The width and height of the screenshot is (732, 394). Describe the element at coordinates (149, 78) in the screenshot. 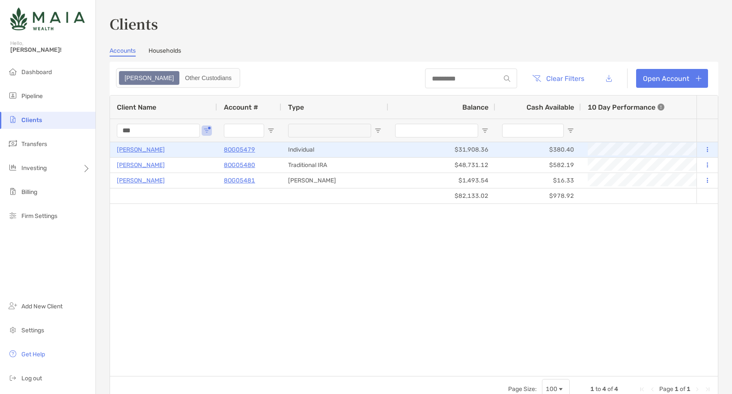

I see `div: Zoe` at that location.